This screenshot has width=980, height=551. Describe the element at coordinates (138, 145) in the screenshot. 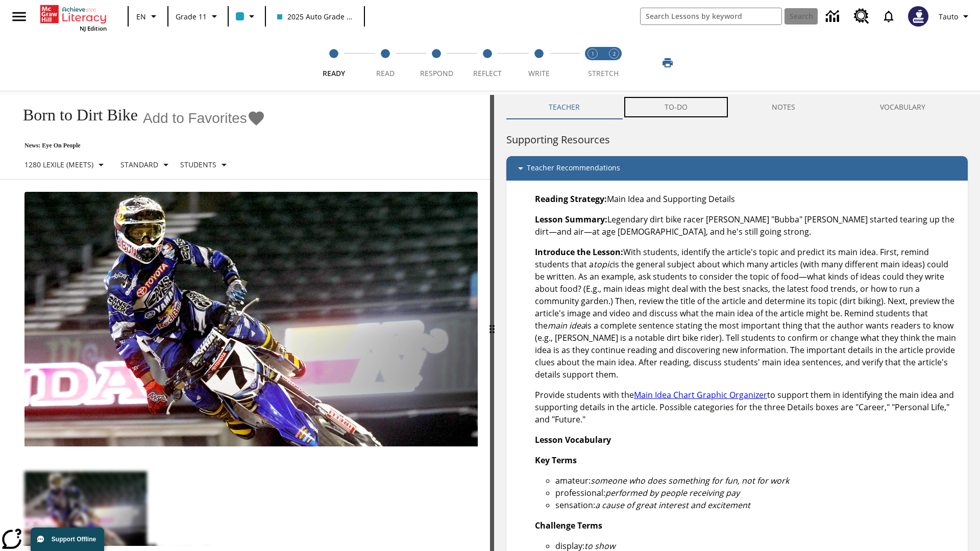

I see `p: News: Eye On People` at that location.